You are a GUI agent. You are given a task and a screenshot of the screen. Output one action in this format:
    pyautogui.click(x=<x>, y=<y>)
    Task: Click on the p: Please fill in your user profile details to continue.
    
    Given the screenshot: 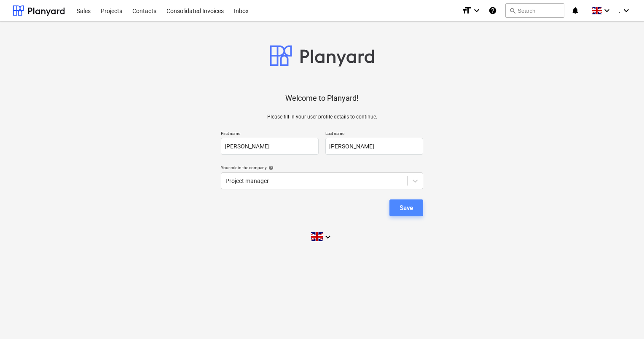 What is the action you would take?
    pyautogui.click(x=322, y=117)
    